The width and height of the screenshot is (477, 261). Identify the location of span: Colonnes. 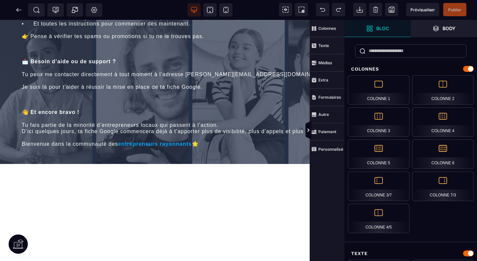
(327, 28).